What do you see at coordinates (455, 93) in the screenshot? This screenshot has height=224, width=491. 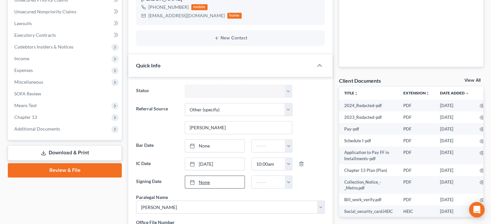 I see `a: Date Added expand_more` at bounding box center [455, 93].